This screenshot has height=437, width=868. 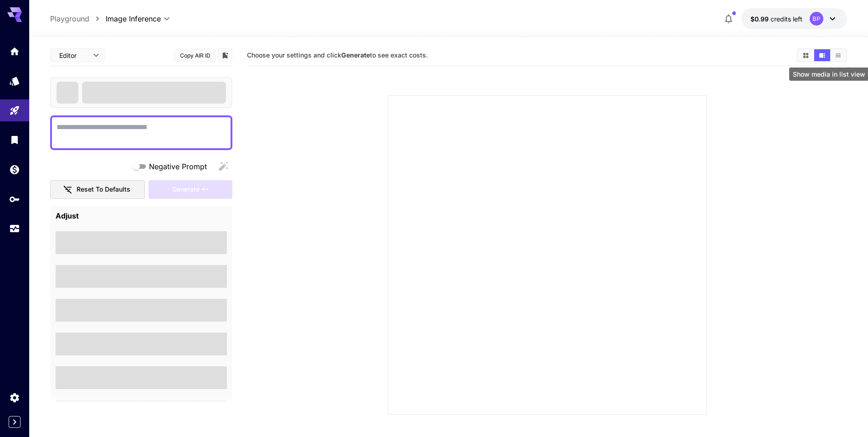 What do you see at coordinates (74, 55) in the screenshot?
I see `span: Editor` at bounding box center [74, 55].